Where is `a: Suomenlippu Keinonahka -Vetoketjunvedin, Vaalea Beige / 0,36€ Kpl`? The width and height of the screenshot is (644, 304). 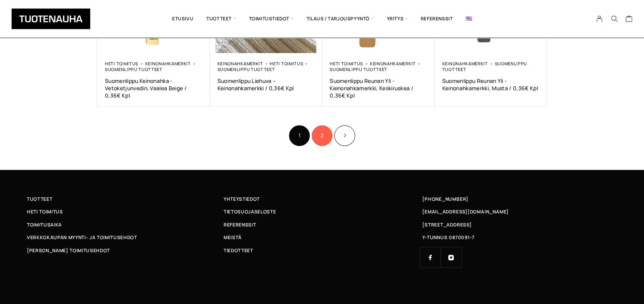
a: Suomenlippu Keinonahka -Vetoketjunvedin, Vaalea Beige / 0,36€ Kpl is located at coordinates (153, 88).